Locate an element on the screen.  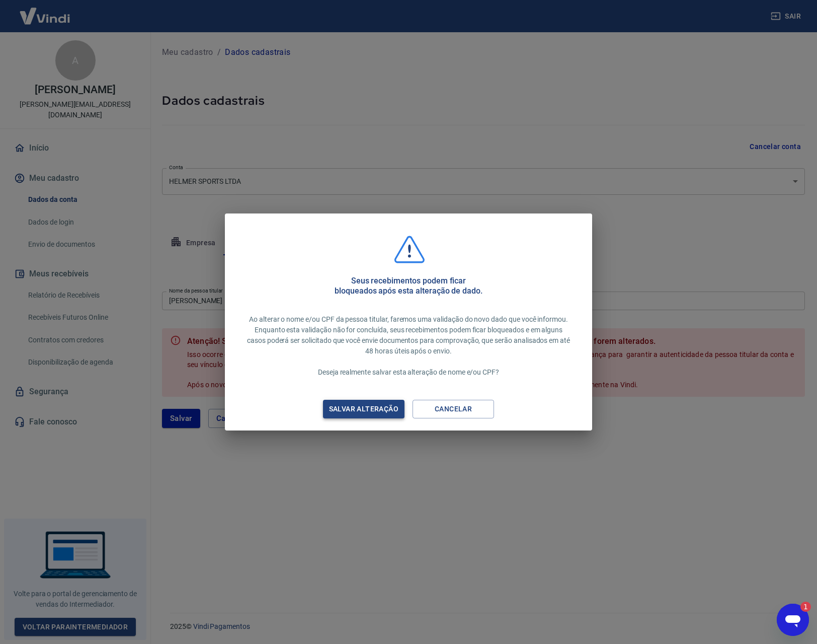
p: Ao alterar o nome e/ou CPF da pessoa titular, faremos uma validação do novo dado que você informo... is located at coordinates (408, 346).